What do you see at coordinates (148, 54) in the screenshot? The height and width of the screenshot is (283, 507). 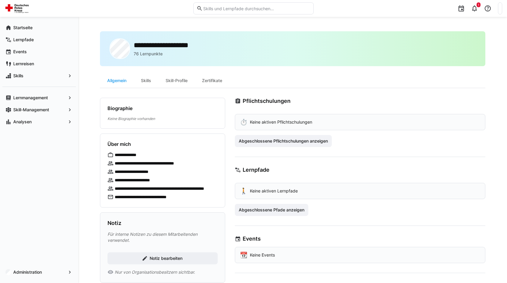 I see `p: 76 Lernpunkte` at bounding box center [148, 54].